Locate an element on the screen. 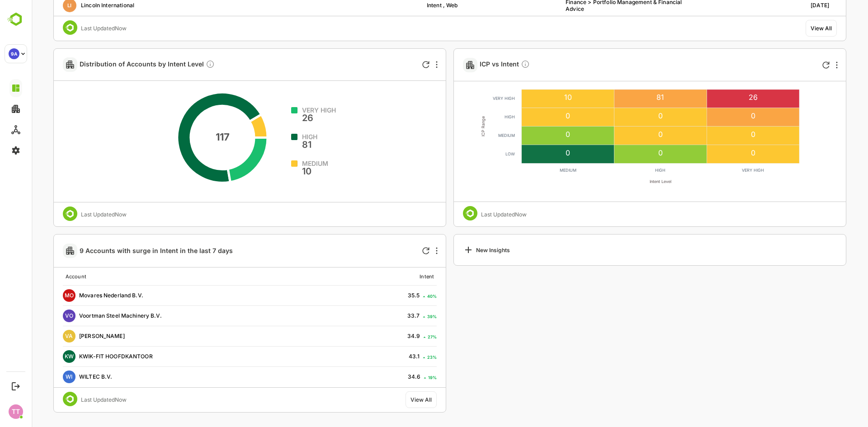 The height and width of the screenshot is (427, 868). a: Voortman Steel Machinery B.V. is located at coordinates (89, 315).